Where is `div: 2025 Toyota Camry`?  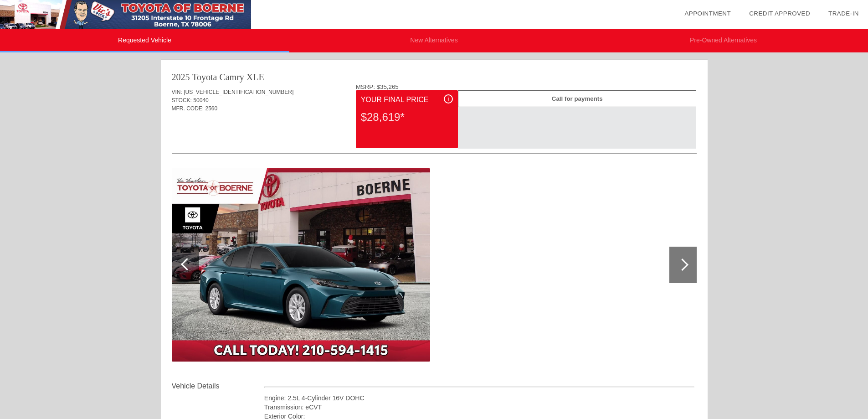 div: 2025 Toyota Camry is located at coordinates (207, 77).